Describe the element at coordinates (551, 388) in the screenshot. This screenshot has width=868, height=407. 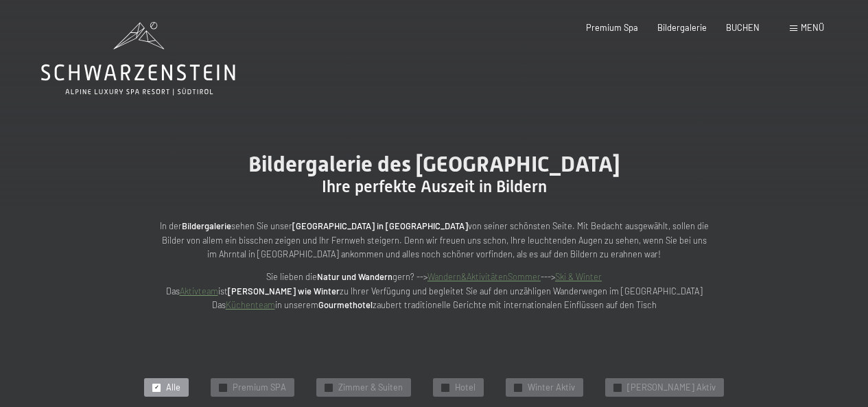
I see `span: Winter Aktiv` at that location.